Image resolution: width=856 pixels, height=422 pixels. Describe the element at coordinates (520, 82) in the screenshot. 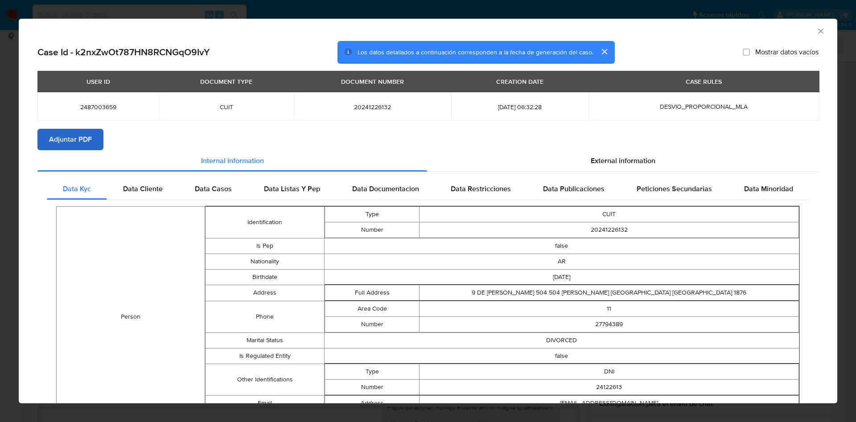

I see `div: CREATION DATE` at that location.